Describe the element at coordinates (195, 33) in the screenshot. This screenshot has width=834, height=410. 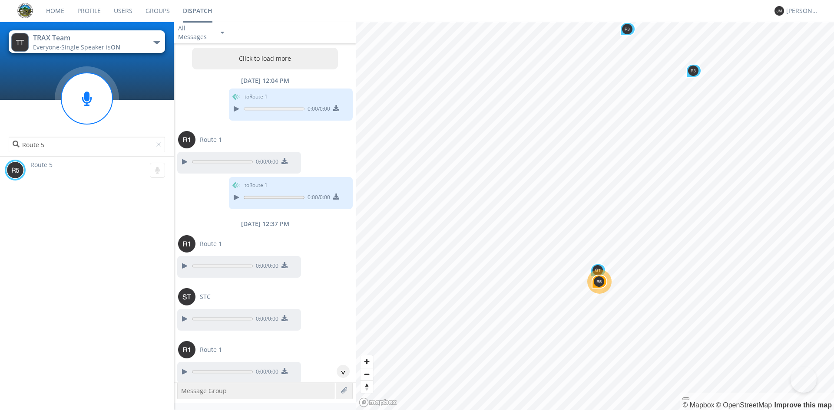
I see `div: All Messages` at that location.